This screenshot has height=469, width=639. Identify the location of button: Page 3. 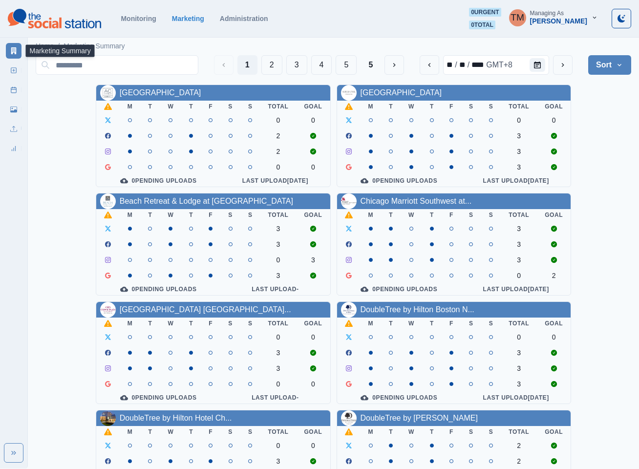
(296, 65).